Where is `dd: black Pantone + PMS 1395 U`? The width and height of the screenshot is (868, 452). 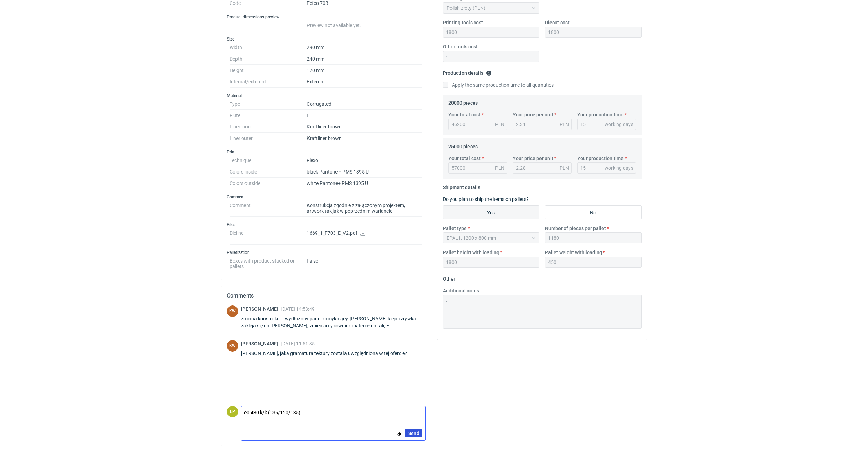 dd: black Pantone + PMS 1395 U is located at coordinates (364, 171).